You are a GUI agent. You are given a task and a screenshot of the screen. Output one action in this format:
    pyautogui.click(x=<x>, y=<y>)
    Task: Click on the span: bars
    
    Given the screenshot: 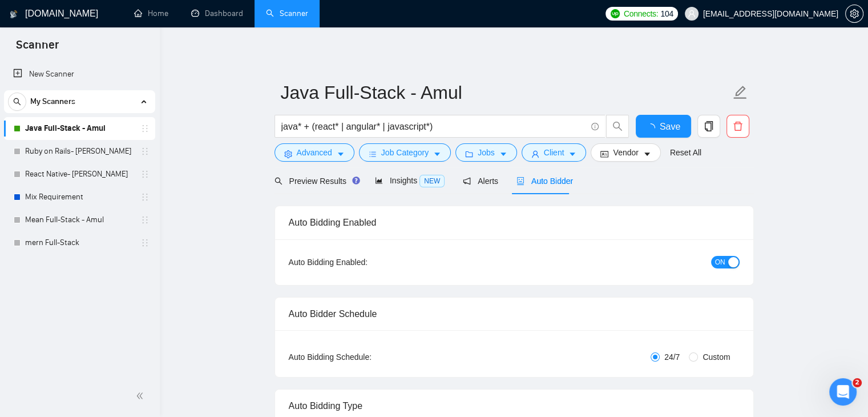 What is the action you would take?
    pyautogui.click(x=373, y=153)
    